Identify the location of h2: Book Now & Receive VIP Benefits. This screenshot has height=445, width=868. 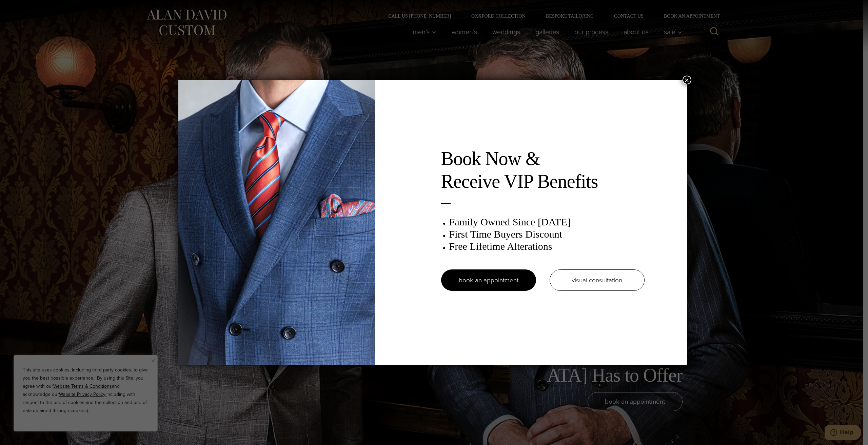
(543, 170).